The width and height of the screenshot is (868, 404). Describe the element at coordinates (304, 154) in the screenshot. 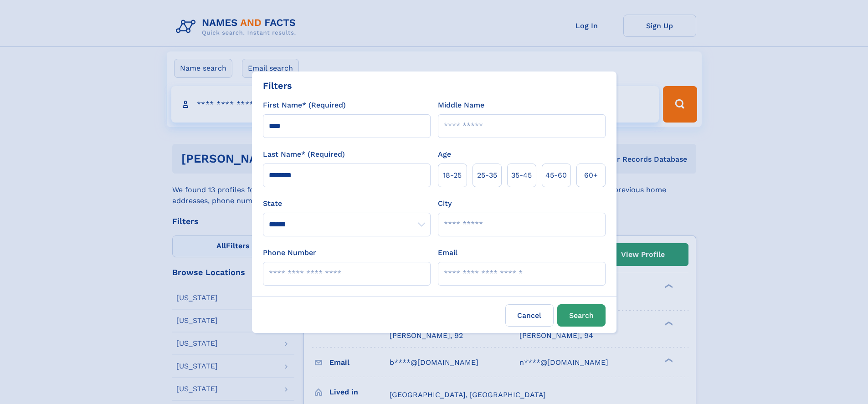

I see `label: Last Name* (Required)` at that location.